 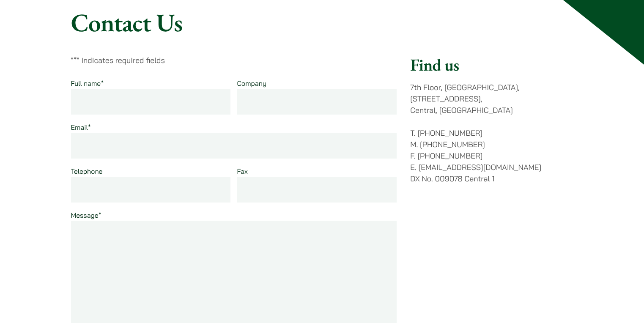 What do you see at coordinates (87, 83) in the screenshot?
I see `label: Full name` at bounding box center [87, 83].